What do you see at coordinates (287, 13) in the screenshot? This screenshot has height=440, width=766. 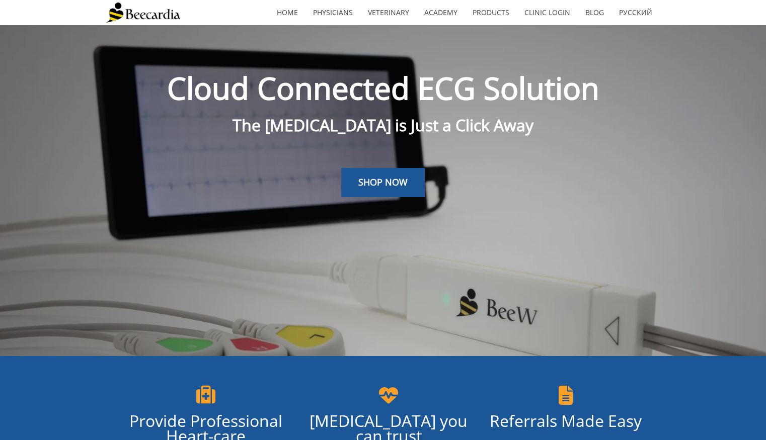 I see `a: home` at bounding box center [287, 13].